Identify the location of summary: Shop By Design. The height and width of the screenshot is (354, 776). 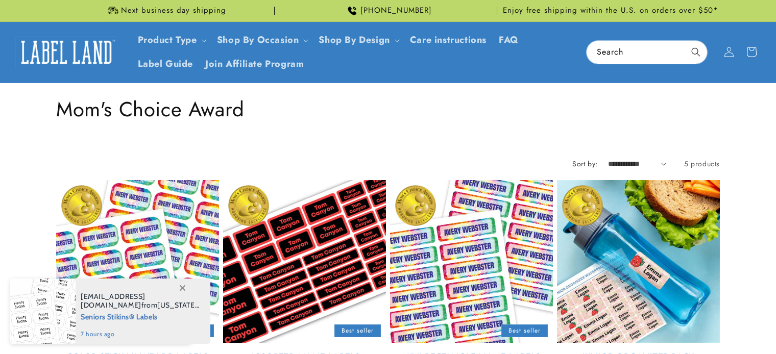
(358, 40).